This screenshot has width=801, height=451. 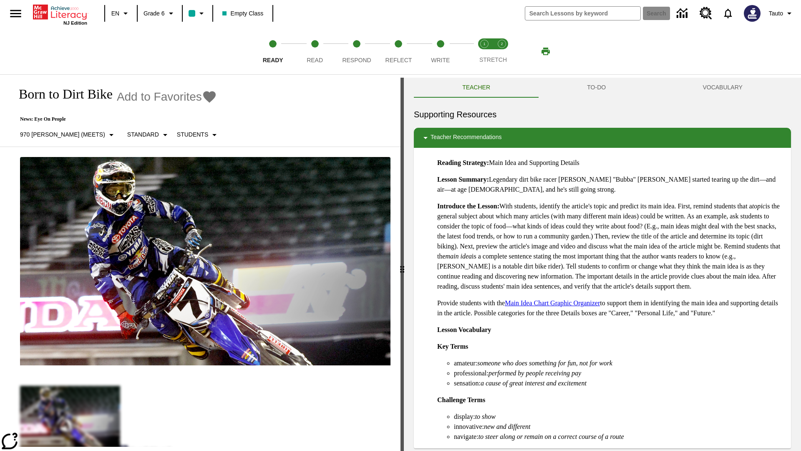 I want to click on button: Language: EN, Select a language, so click(x=121, y=13).